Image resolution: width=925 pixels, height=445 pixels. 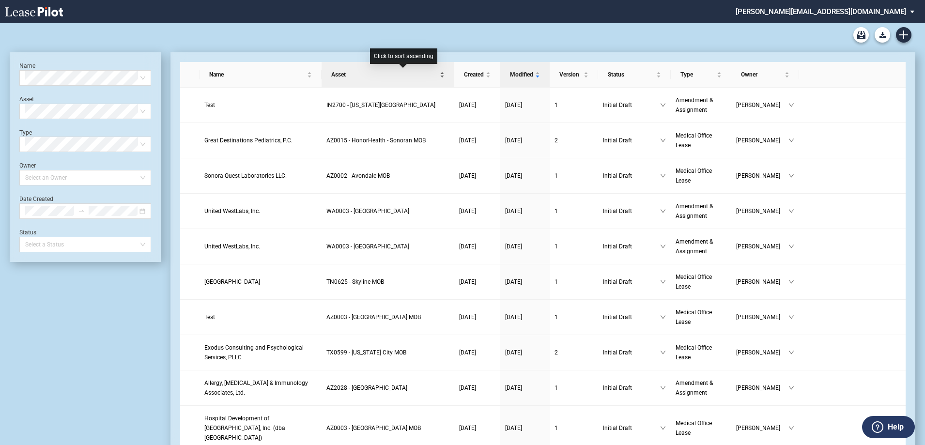 What do you see at coordinates (388, 282) in the screenshot?
I see `a: TN0625 - Skyline MOB` at bounding box center [388, 282].